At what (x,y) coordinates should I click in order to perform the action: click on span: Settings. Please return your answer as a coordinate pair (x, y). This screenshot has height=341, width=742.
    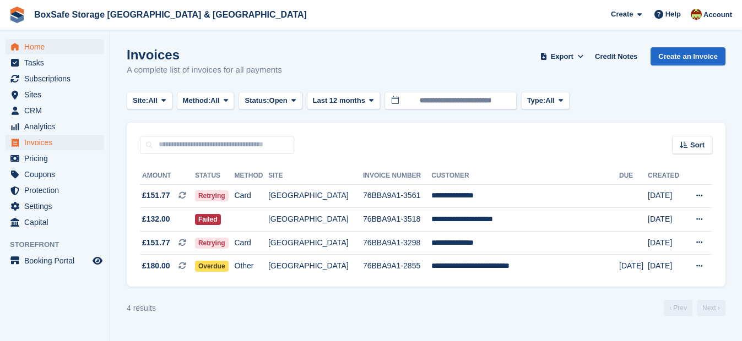
    Looking at the image, I should click on (57, 207).